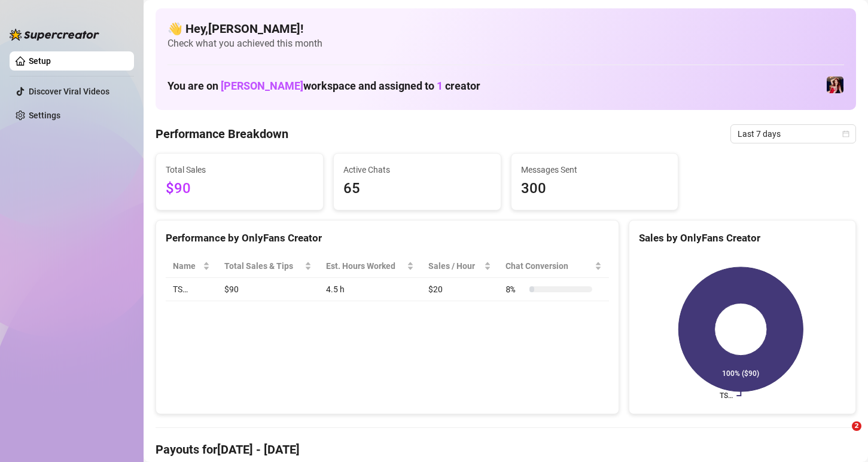 This screenshot has height=462, width=868. I want to click on th: Name, so click(192, 266).